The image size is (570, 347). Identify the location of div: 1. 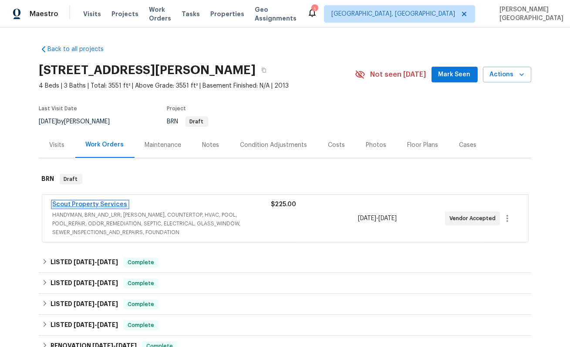
(314, 10).